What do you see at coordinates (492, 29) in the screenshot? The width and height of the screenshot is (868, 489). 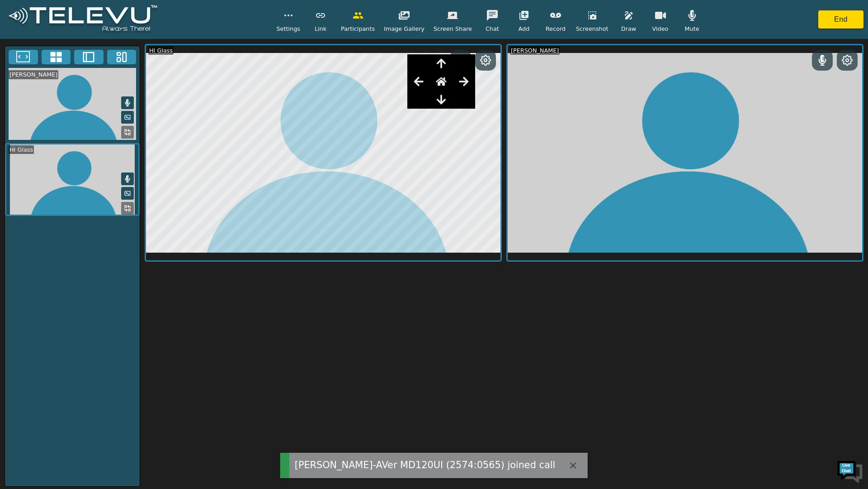 I see `span: Chat` at bounding box center [492, 29].